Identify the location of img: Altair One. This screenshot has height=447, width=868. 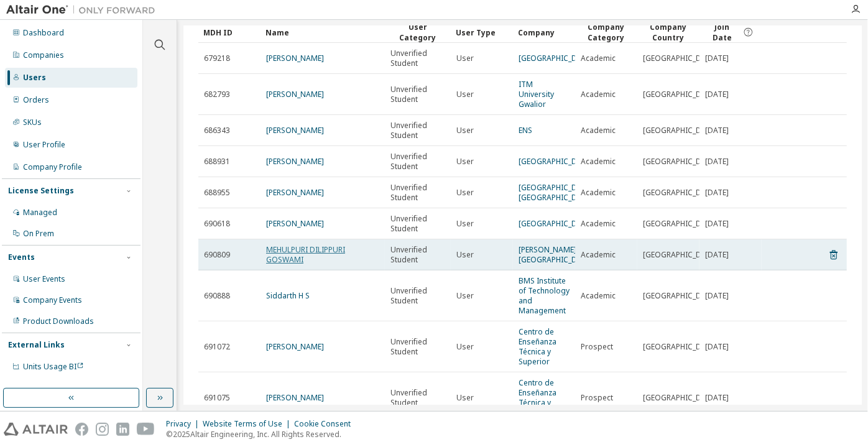
(84, 10).